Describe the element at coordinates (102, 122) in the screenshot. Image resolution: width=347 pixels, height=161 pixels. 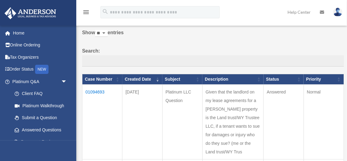
I see `td: 01094693` at that location.